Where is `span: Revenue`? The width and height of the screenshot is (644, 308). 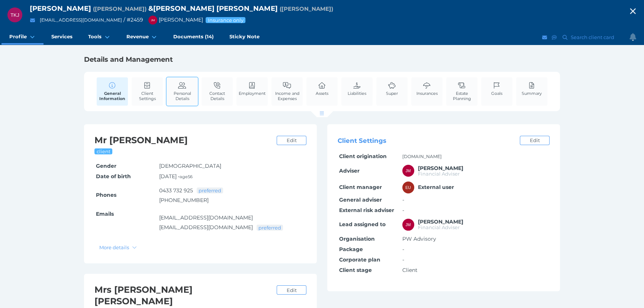 span: Revenue is located at coordinates (138, 37).